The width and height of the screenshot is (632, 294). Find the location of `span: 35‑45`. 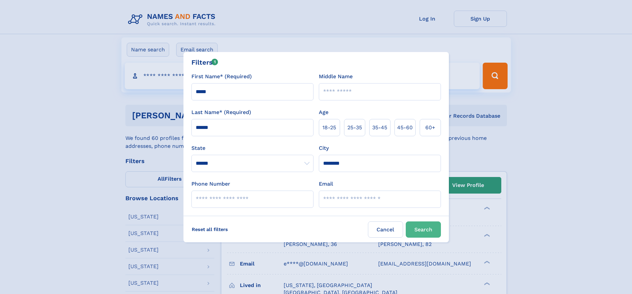

span: 35‑45 is located at coordinates (380, 128).